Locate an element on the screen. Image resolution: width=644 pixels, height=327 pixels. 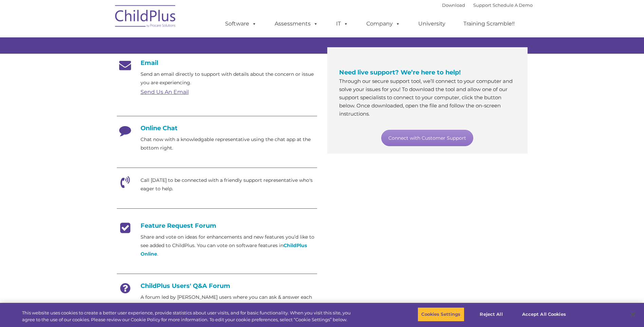
a: University is located at coordinates (432, 24).